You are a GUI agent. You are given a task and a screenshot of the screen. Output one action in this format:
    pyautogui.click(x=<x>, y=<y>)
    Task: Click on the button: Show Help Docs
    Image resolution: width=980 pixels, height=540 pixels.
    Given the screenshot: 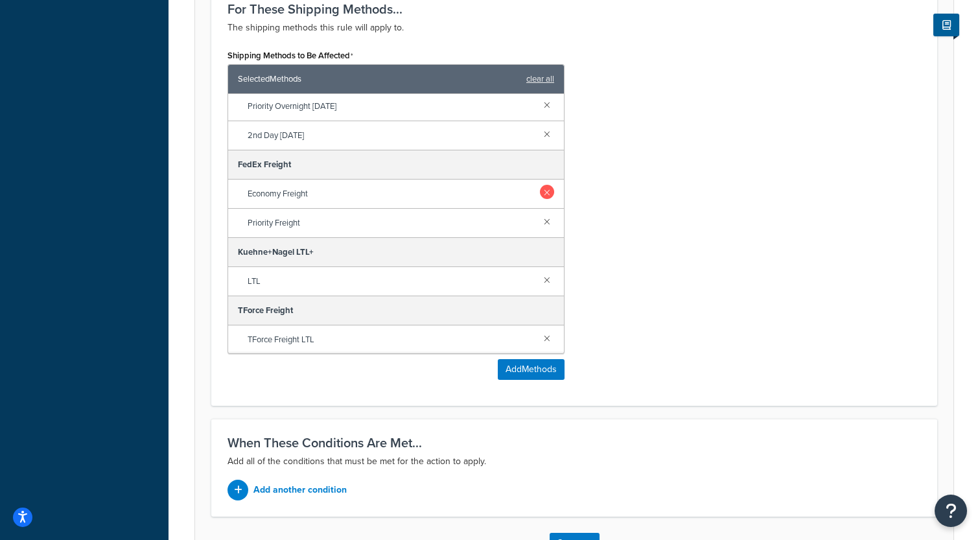 What is the action you would take?
    pyautogui.click(x=945, y=25)
    